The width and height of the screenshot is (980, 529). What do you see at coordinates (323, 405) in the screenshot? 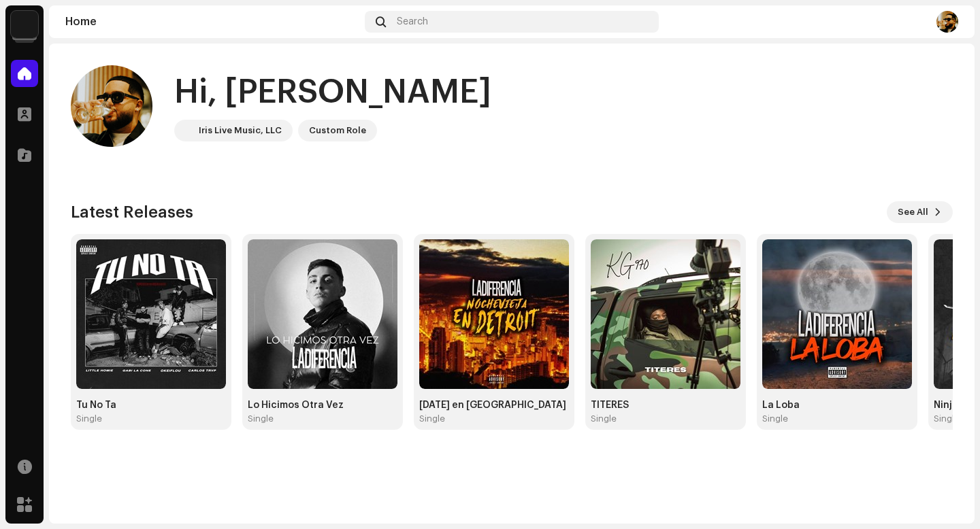
I see `div: Lo Hicimos Otra Vez` at bounding box center [323, 405].